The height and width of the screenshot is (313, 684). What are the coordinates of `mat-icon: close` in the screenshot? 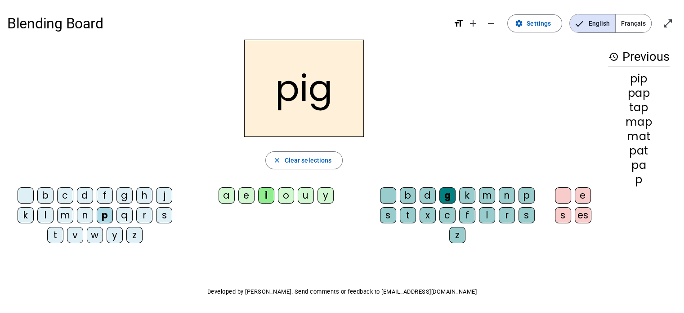 It's located at (277, 160).